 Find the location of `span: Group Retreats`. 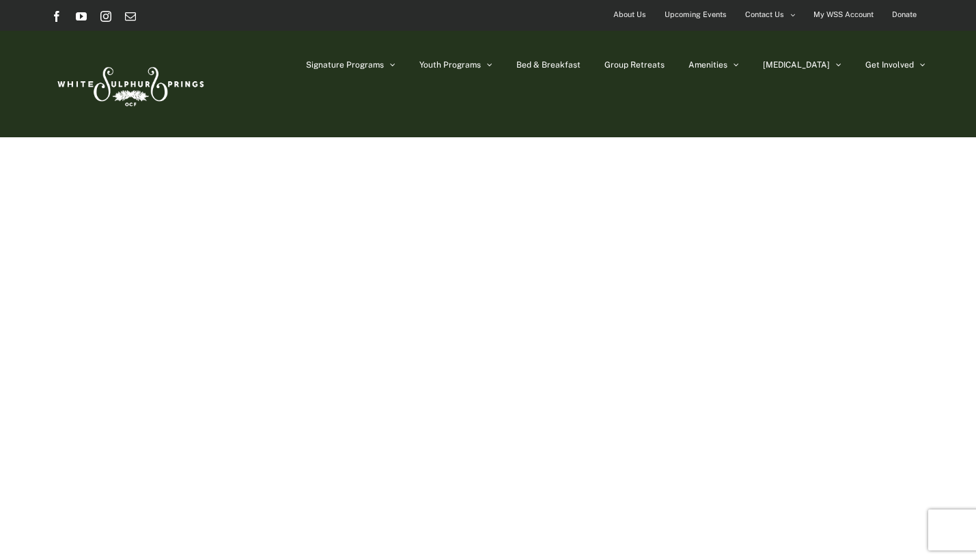

span: Group Retreats is located at coordinates (634, 65).